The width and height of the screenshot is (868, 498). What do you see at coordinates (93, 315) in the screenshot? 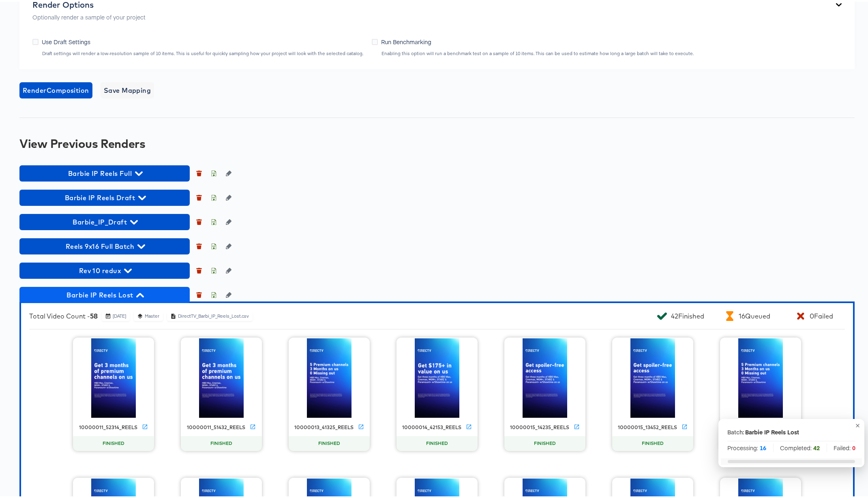
I see `b: 58` at bounding box center [93, 315].